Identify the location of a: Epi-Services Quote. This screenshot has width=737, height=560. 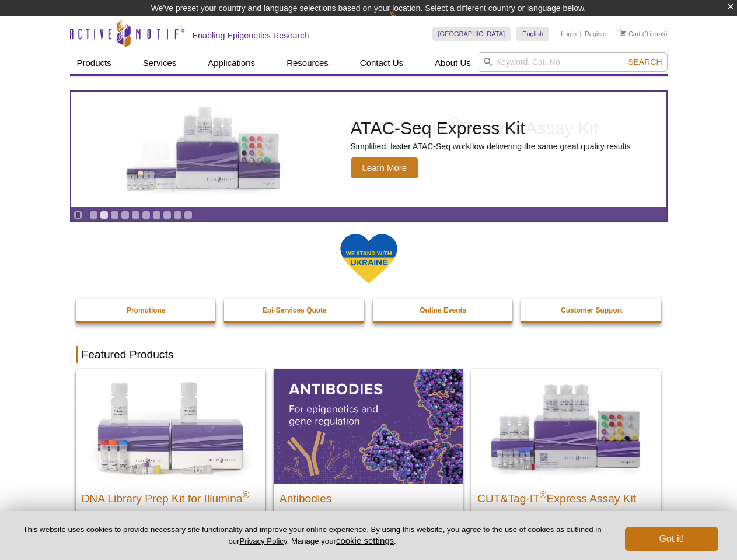
(294, 310).